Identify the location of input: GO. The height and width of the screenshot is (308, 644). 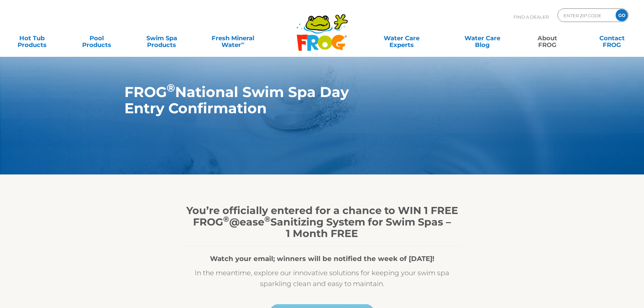
(622, 15).